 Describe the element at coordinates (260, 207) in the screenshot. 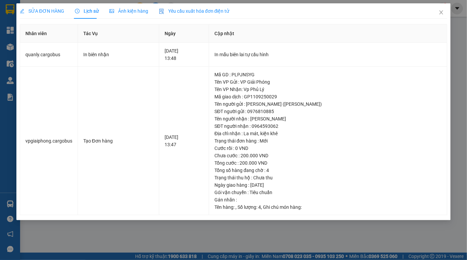

I see `span: 4` at that location.